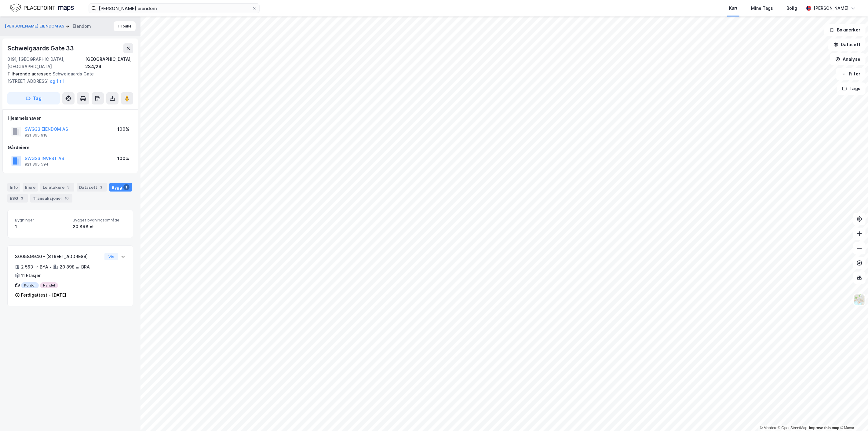 The width and height of the screenshot is (868, 431). Describe the element at coordinates (793, 428) in the screenshot. I see `a: OpenStreetMap` at that location.